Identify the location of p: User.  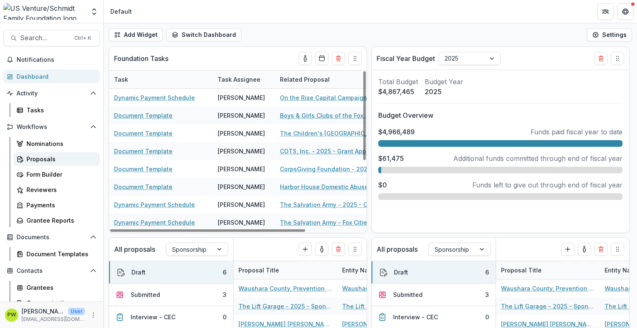
(76, 311).